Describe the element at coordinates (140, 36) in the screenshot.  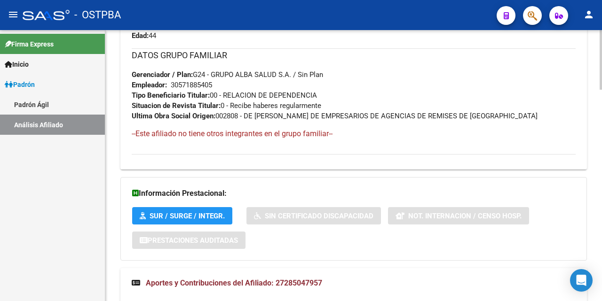
I see `strong: Edad:` at that location.